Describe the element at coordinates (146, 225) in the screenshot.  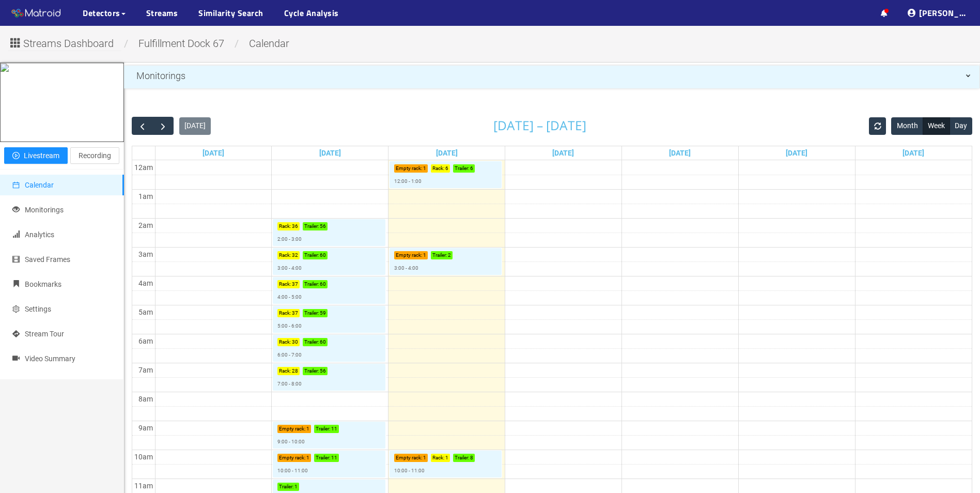
I see `div: 2am` at that location.